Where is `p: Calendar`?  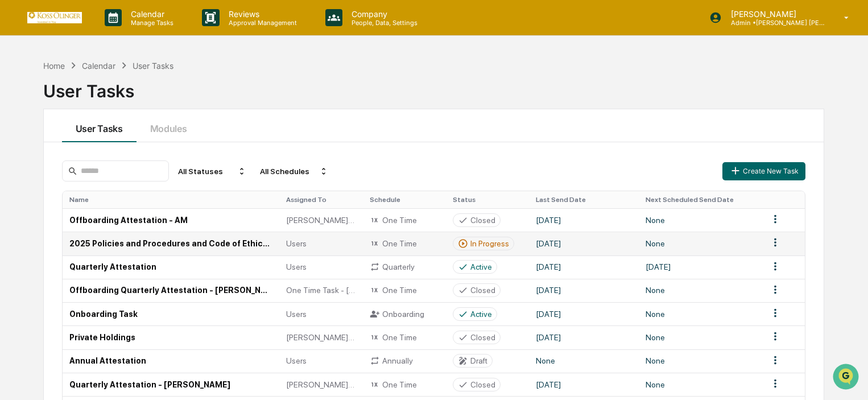
p: Calendar is located at coordinates (150, 13).